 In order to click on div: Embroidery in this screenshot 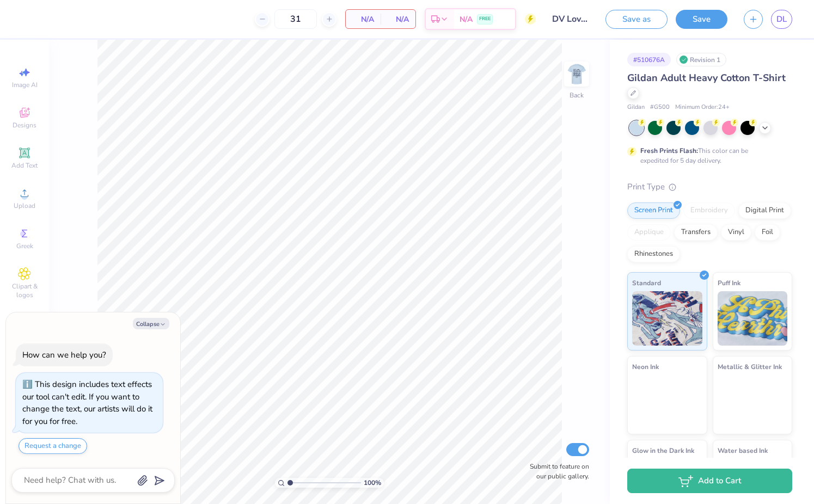, I will do `click(709, 211)`.